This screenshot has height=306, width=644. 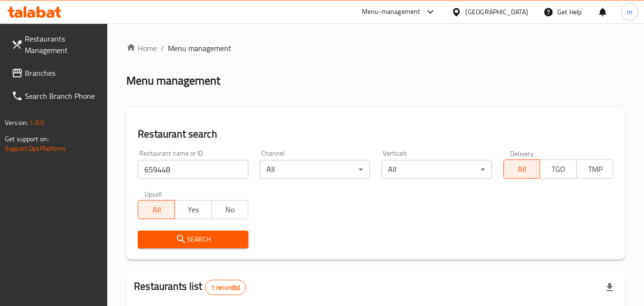 I want to click on span: Version:, so click(x=17, y=122).